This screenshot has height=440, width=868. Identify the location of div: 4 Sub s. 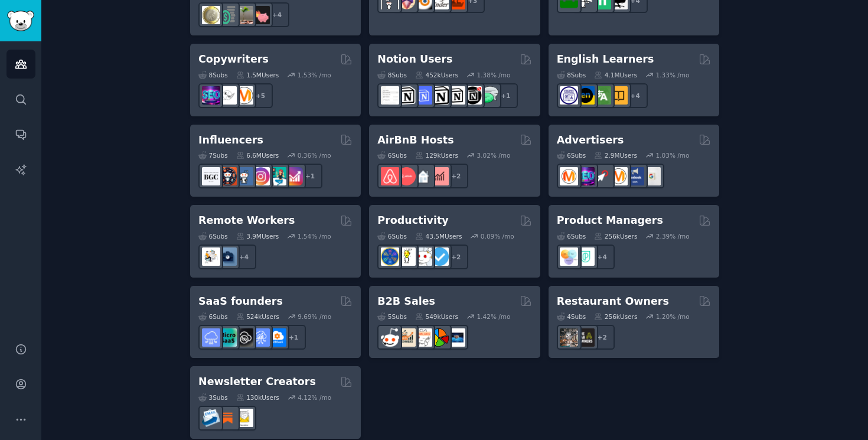
(571, 316).